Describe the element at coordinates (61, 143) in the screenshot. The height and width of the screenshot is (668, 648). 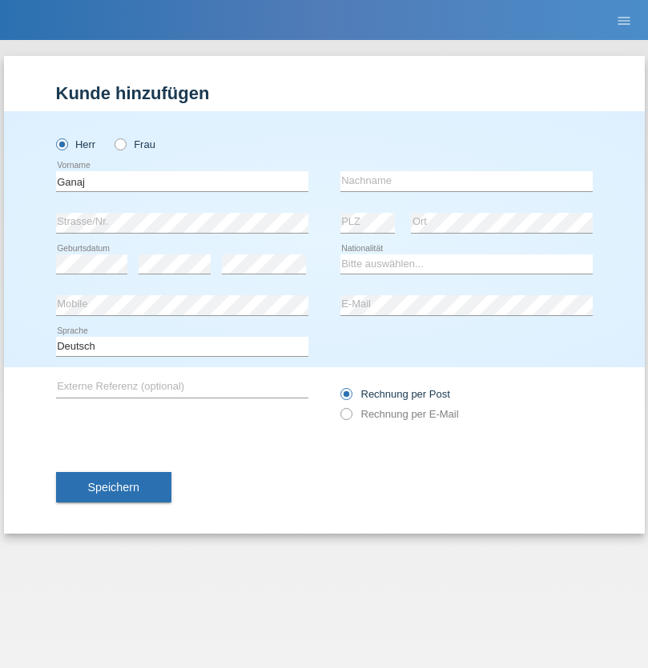
I see `input: Herr` at that location.